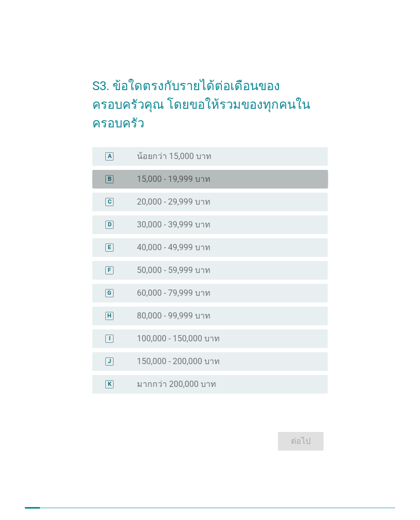  What do you see at coordinates (173, 225) in the screenshot?
I see `label: 30,000 - 39,999 บาท` at bounding box center [173, 225].